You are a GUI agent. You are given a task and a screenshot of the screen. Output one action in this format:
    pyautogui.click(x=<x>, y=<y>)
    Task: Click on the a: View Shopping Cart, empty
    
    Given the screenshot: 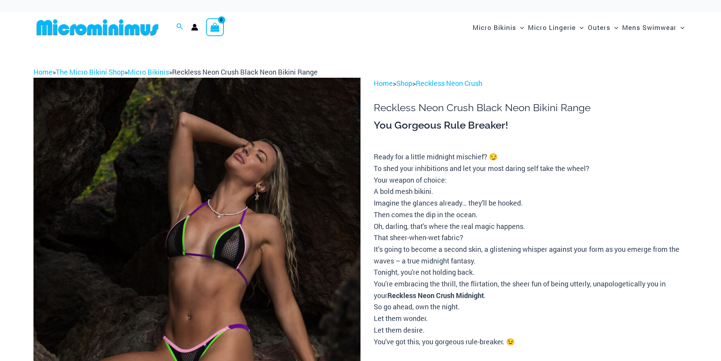 What is the action you would take?
    pyautogui.click(x=215, y=27)
    